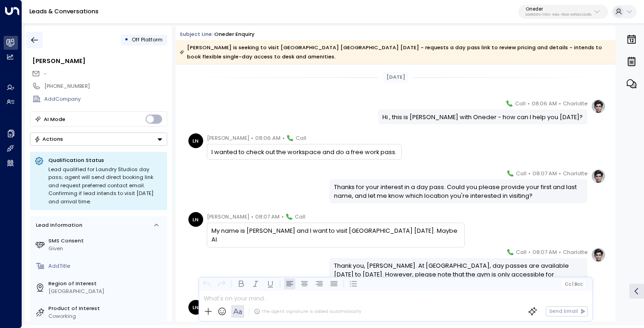 This screenshot has height=328, width=644. What do you see at coordinates (106, 266) in the screenshot?
I see `div: AddTitle` at bounding box center [106, 266].